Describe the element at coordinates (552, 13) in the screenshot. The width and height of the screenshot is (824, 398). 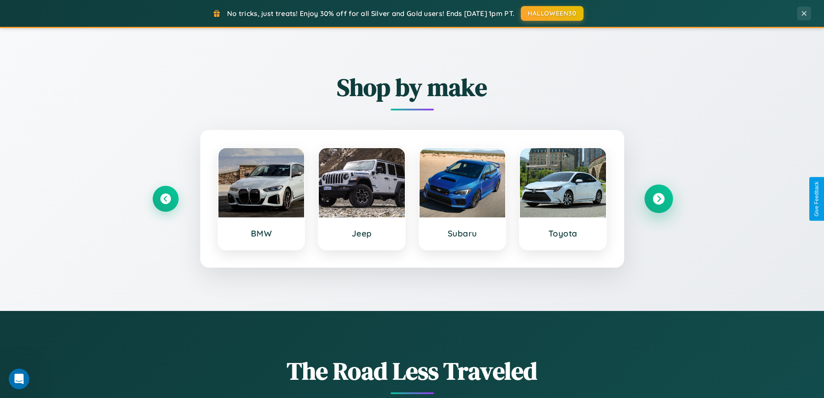
I see `button: HALLOWEEN30` at that location.